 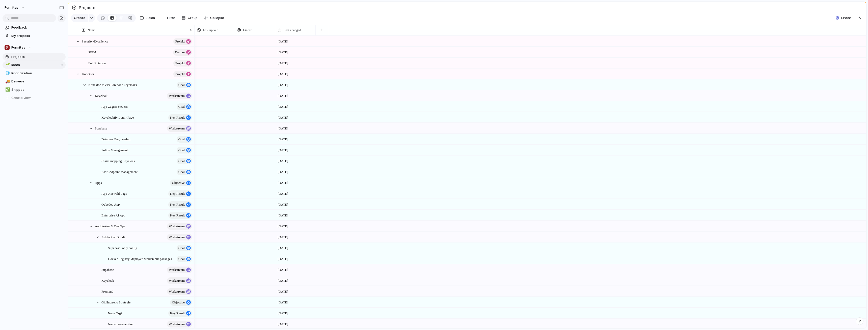 I want to click on span: Last changed, so click(x=292, y=30).